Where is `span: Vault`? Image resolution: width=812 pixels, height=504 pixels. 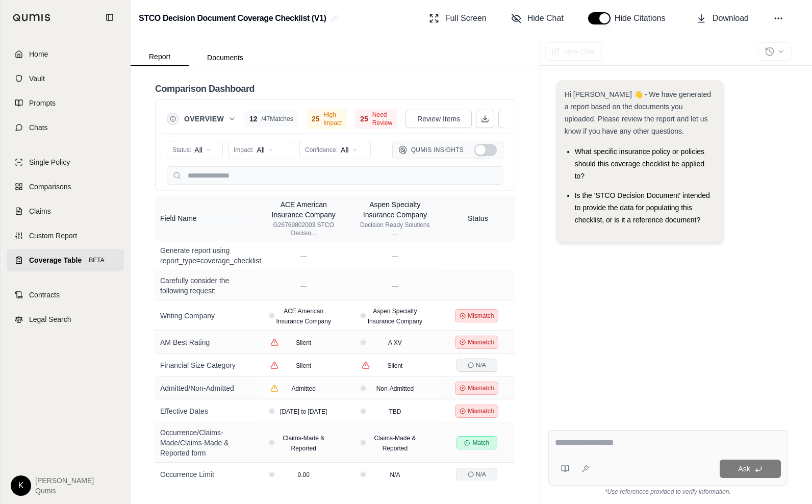 span: Vault is located at coordinates (37, 79).